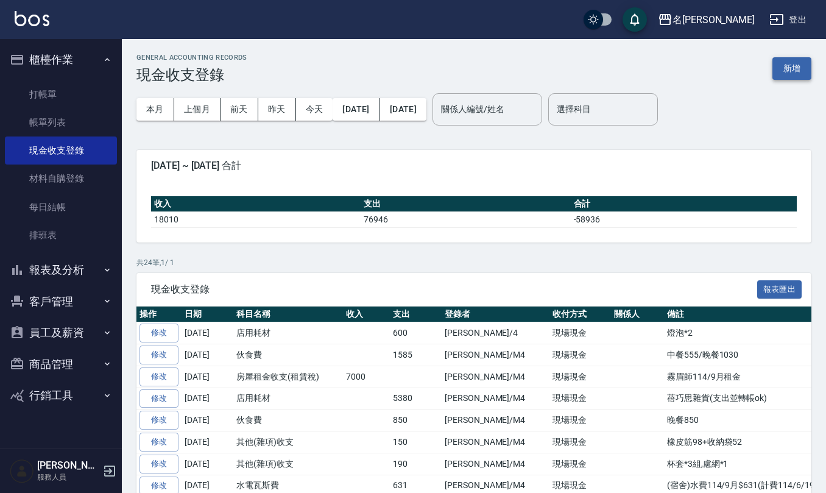 Image resolution: width=826 pixels, height=493 pixels. Describe the element at coordinates (637, 314) in the screenshot. I see `th: 關係人` at that location.